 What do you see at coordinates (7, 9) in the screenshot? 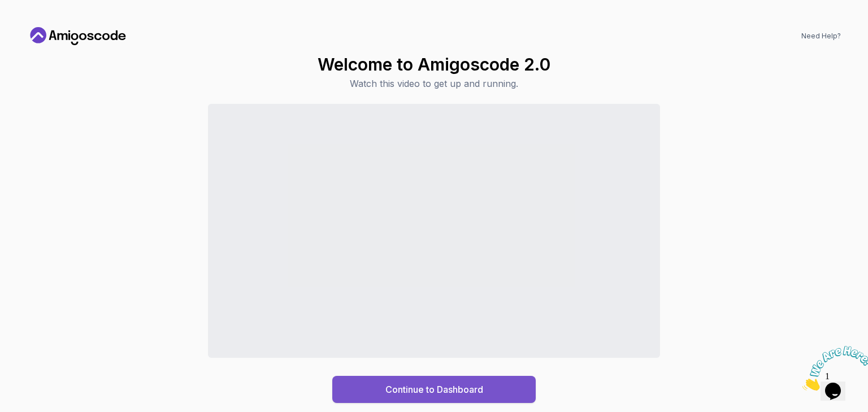
I see `span: 1` at bounding box center [7, 9].